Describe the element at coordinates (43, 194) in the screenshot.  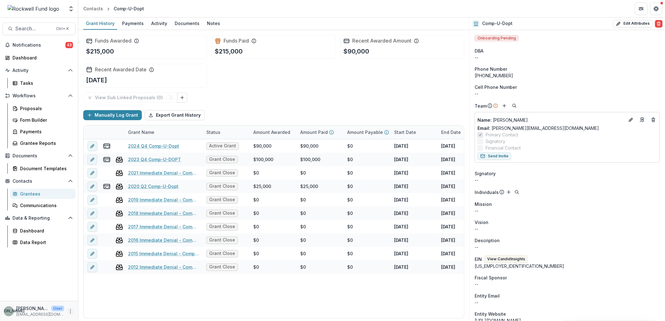
I see `a: Grantees` at that location.